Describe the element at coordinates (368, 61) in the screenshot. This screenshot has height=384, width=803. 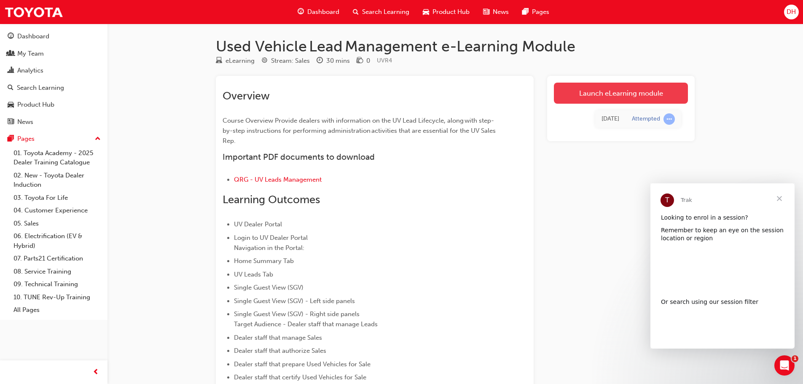
I see `div: 0` at that location.